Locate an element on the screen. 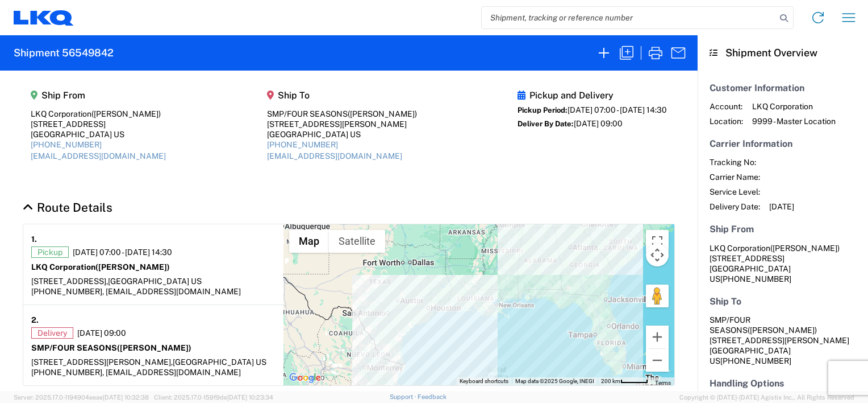 The image size is (868, 403). span: Tracking No: is located at coordinates (734, 162).